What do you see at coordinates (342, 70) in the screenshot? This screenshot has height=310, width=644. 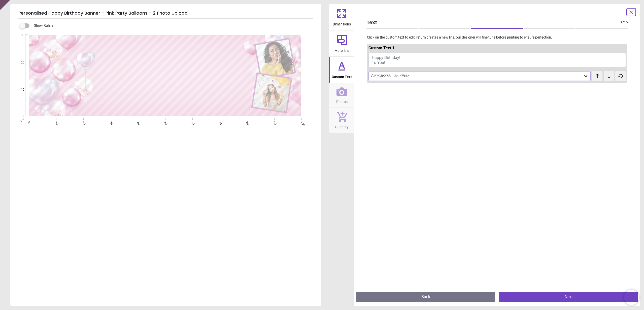 I see `button: Custom Text` at bounding box center [342, 70].